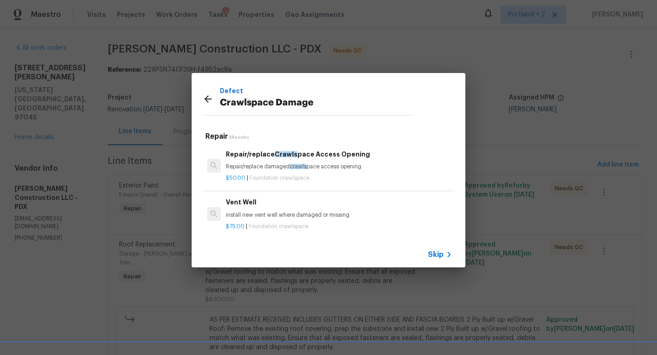 The height and width of the screenshot is (355, 657). What do you see at coordinates (298, 166) in the screenshot?
I see `span: crawls` at bounding box center [298, 166].